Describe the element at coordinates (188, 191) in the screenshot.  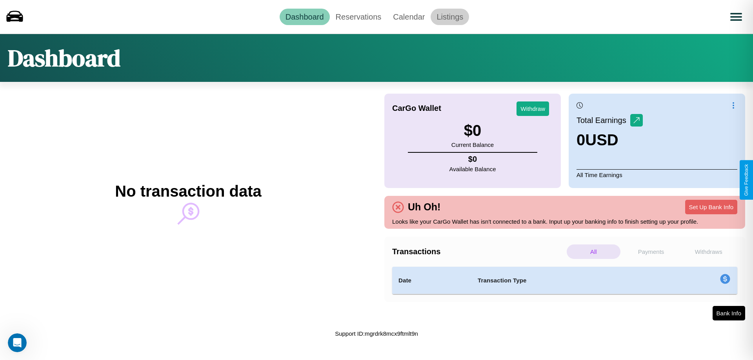
I see `h2: No transaction data` at that location.